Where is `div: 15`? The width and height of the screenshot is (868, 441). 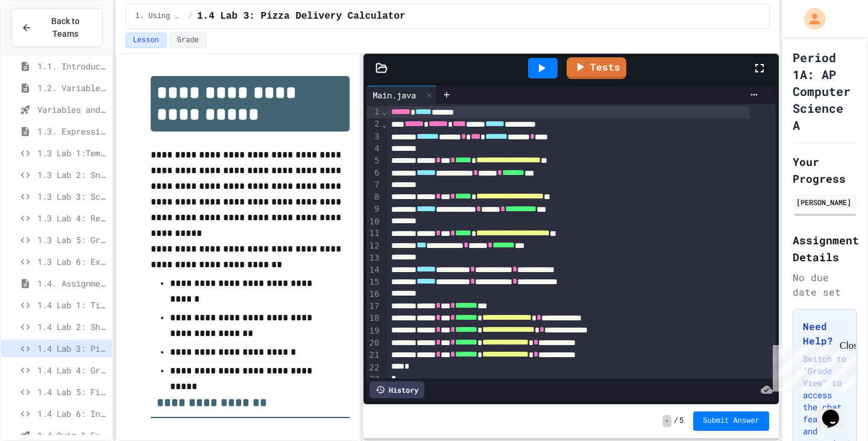
div: 15 is located at coordinates (374, 282).